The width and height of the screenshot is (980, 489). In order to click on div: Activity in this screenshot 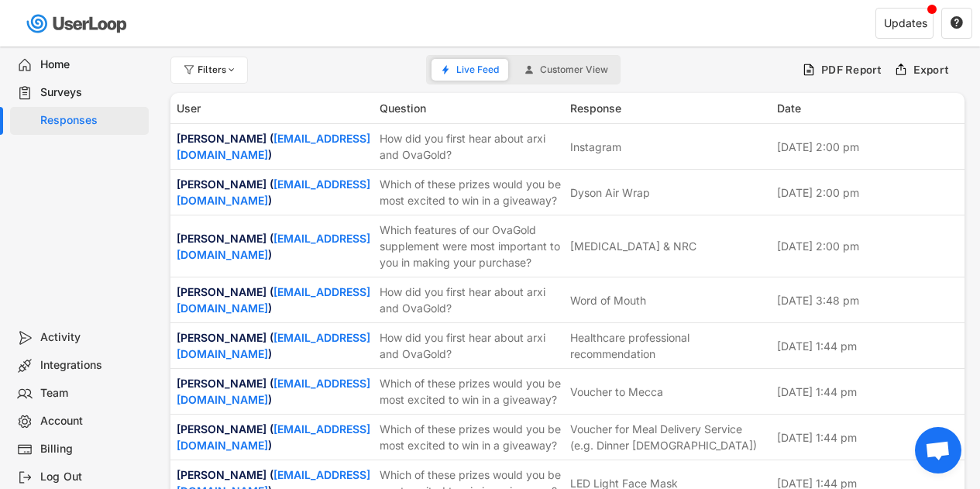, I will do `click(91, 337)`.